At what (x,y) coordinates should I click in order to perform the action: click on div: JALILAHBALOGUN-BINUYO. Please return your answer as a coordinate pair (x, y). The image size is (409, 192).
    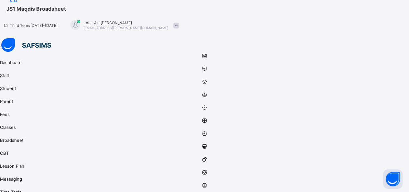
    Looking at the image, I should click on (123, 25).